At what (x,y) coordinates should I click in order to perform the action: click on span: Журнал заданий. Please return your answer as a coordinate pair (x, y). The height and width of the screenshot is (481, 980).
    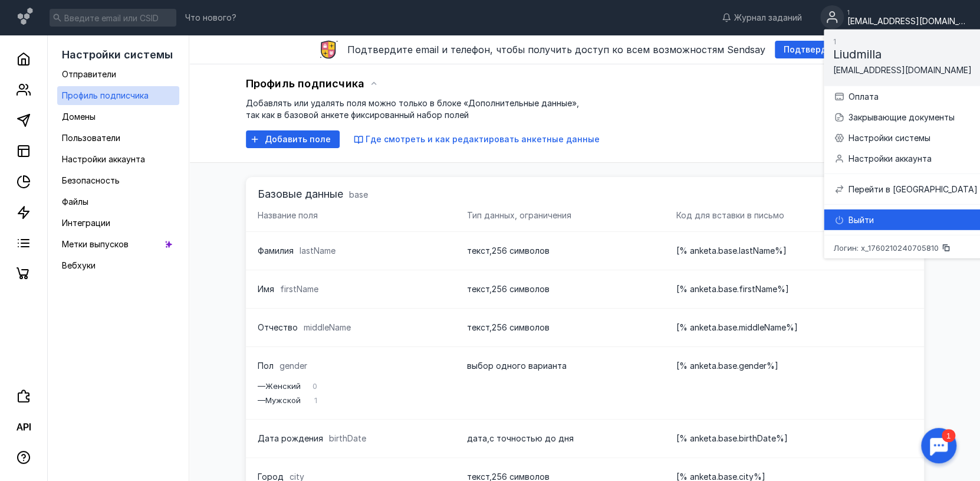
    Looking at the image, I should click on (768, 18).